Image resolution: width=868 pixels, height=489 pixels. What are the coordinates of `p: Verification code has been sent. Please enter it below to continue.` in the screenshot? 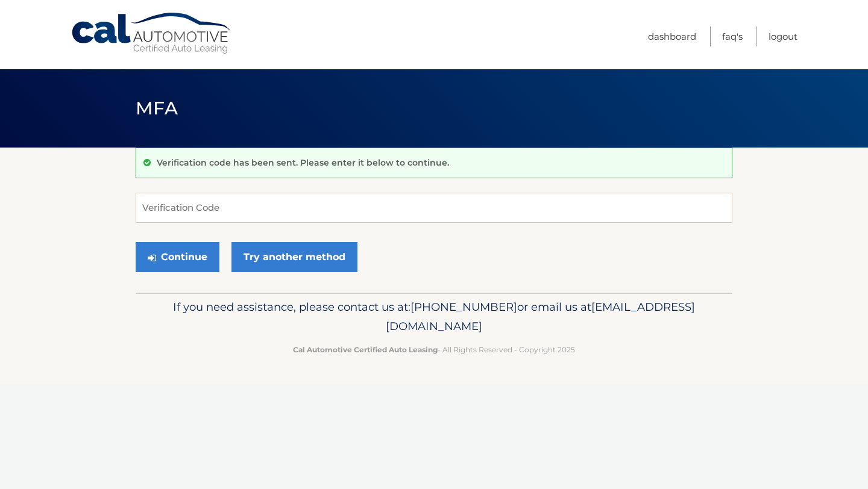 It's located at (302, 163).